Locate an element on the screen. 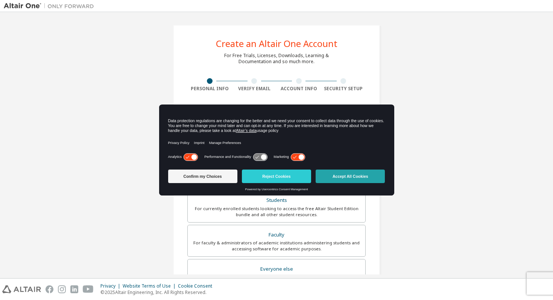 The image size is (553, 300). img: youtube.svg is located at coordinates (88, 289).